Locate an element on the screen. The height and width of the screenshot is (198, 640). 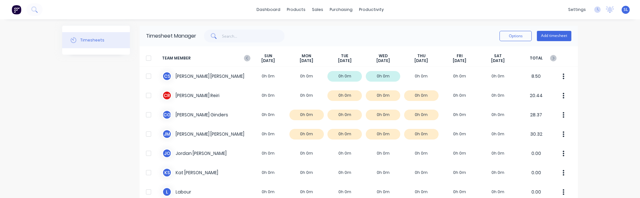
span: TOTAL is located at coordinates (536, 58).